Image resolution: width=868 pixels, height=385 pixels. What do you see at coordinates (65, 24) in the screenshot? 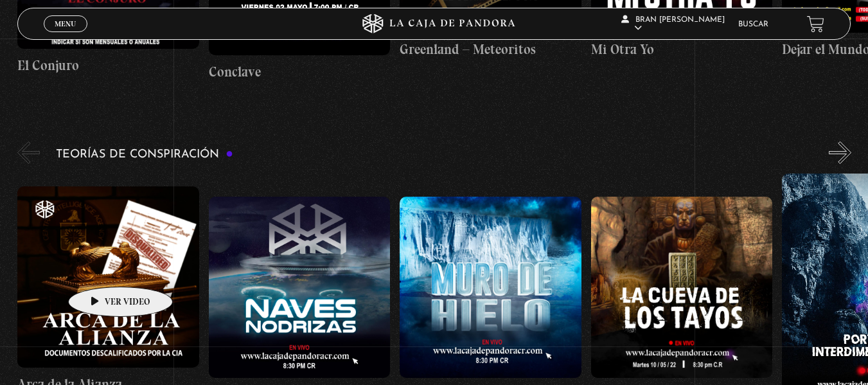
I see `span: Menu` at bounding box center [65, 24].